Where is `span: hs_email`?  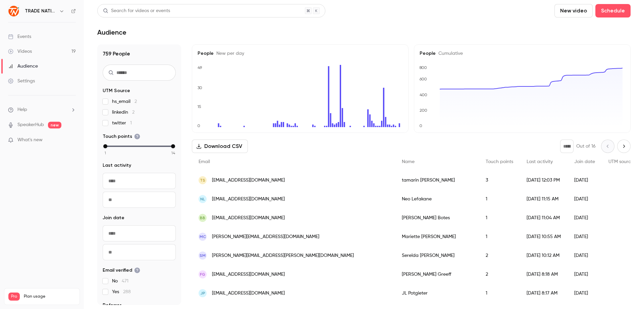
span: hs_email is located at coordinates (125, 102).